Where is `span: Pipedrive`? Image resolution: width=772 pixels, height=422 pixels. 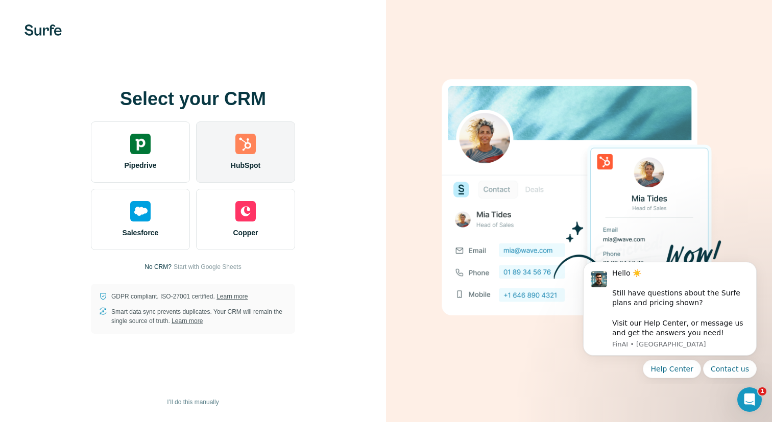
span: Pipedrive is located at coordinates (140, 165).